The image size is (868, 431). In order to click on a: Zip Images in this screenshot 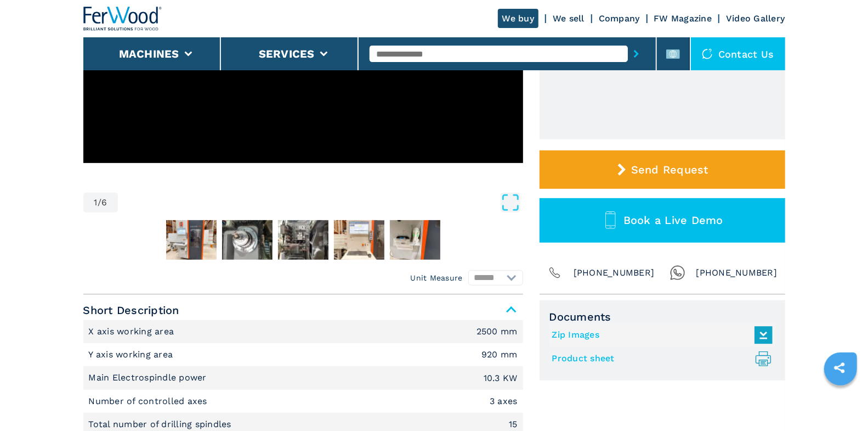, I will do `click(660, 335)`.